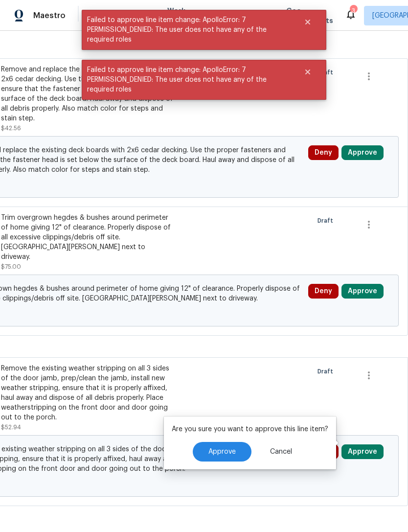  I want to click on span: Geo Assignments, so click(309, 16).